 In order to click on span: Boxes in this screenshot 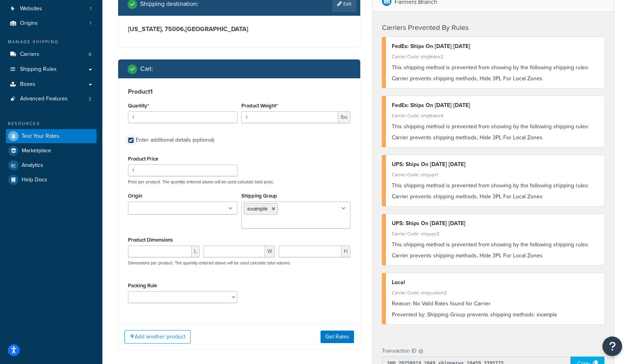, I will do `click(28, 84)`.